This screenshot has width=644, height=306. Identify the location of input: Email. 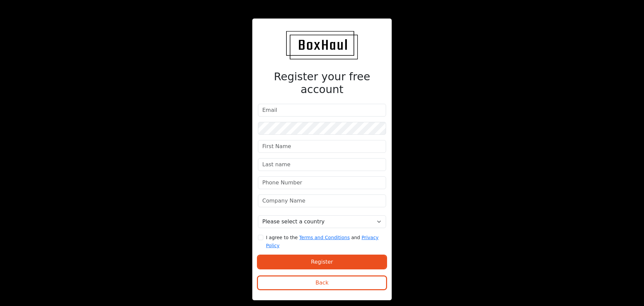
(322, 110).